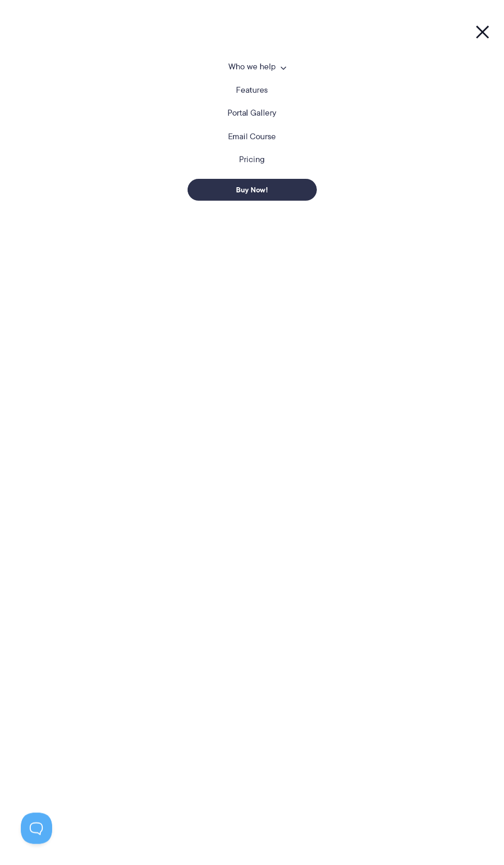 Image resolution: width=504 pixels, height=865 pixels. Describe the element at coordinates (252, 113) in the screenshot. I see `a: Portal Gallery` at that location.